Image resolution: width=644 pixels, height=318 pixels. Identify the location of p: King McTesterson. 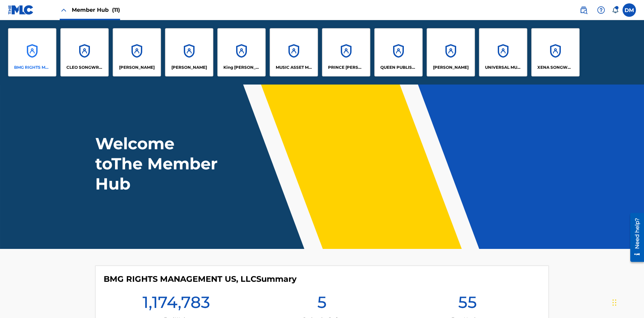
(241, 68).